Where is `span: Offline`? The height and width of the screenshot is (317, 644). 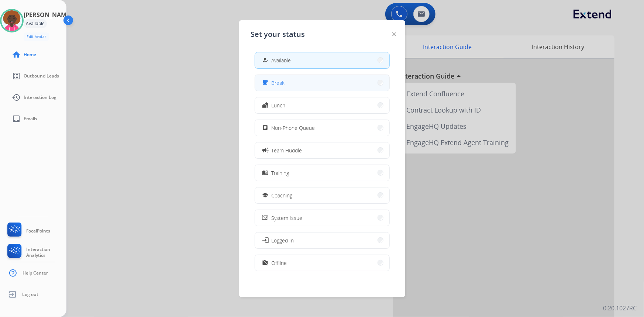 span: Offline is located at coordinates (279, 263).